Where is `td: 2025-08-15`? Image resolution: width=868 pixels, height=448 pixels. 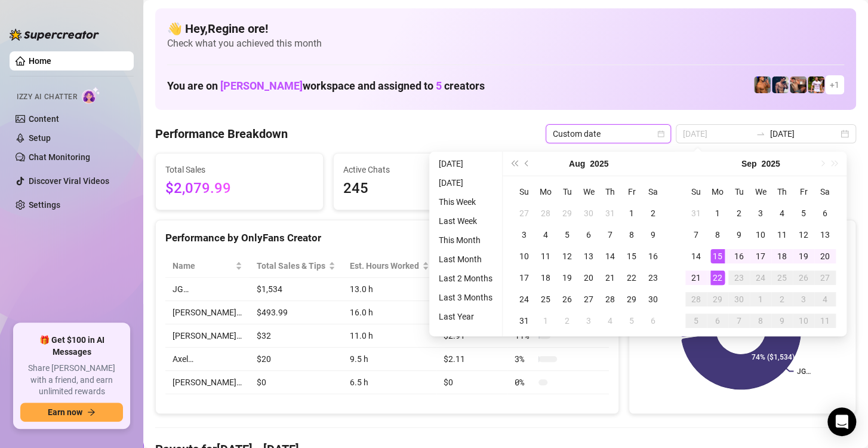
td: 2025-08-15 is located at coordinates (631, 256).